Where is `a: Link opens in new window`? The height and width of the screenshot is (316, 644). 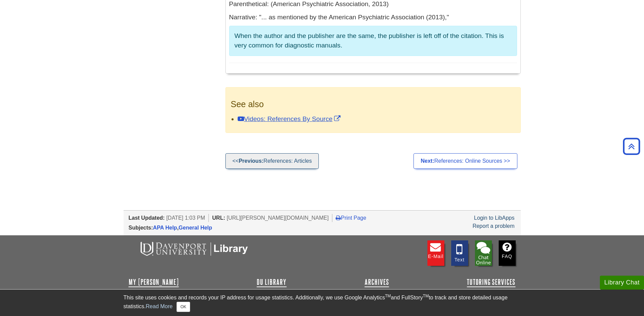
a: Link opens in new window is located at coordinates (290, 119).